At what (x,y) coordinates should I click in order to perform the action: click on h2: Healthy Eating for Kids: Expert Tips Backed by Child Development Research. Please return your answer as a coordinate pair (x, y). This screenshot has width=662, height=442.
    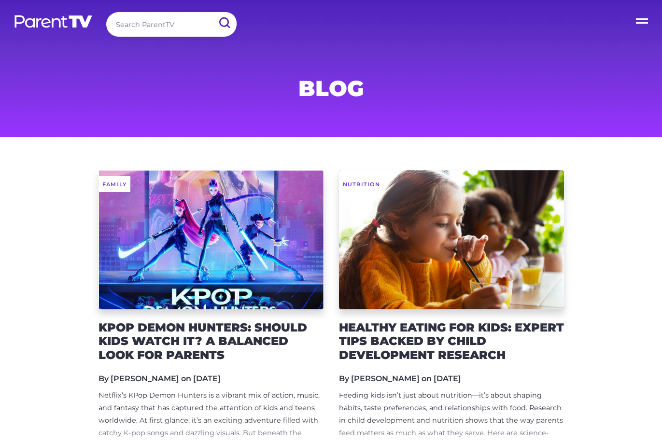
    Looking at the image, I should click on (451, 342).